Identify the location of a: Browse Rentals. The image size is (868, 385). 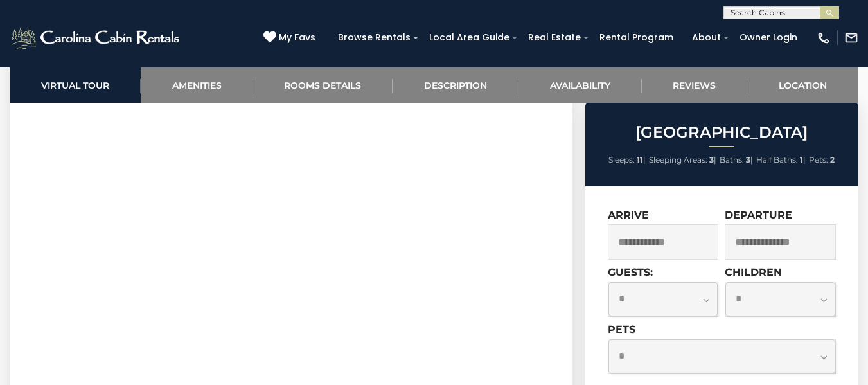
(374, 37).